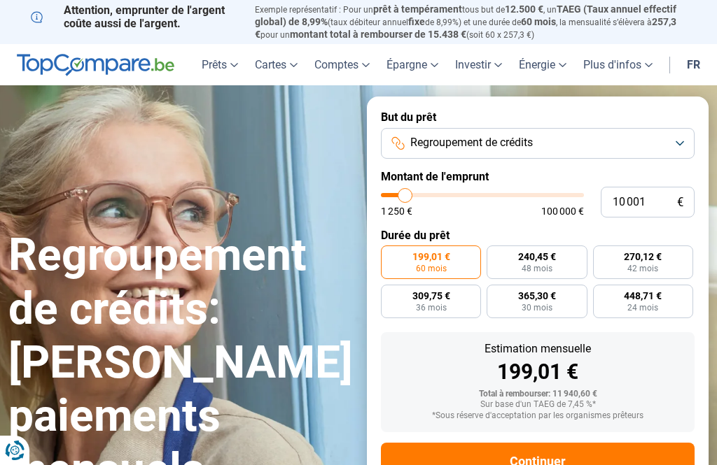 The height and width of the screenshot is (465, 717). I want to click on p: Exemple représentatif : Pour un tous but de , un (taux débiteur annuel de 8,99%) et une durée de ..., so click(470, 22).